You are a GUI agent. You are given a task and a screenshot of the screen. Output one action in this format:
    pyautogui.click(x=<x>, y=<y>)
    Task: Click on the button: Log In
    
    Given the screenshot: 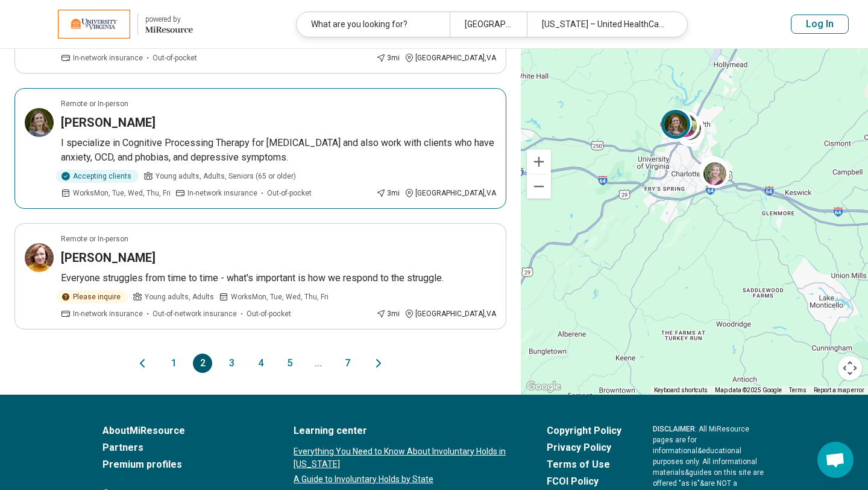 What is the action you would take?
    pyautogui.click(x=820, y=24)
    